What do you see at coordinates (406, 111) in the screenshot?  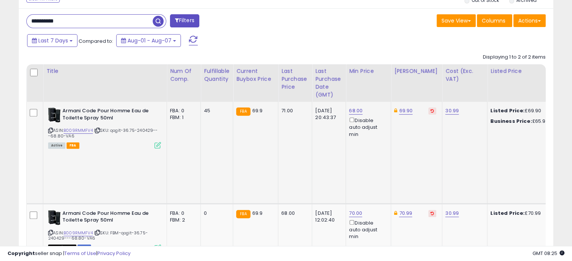 I see `a: 69.90` at bounding box center [406, 111].